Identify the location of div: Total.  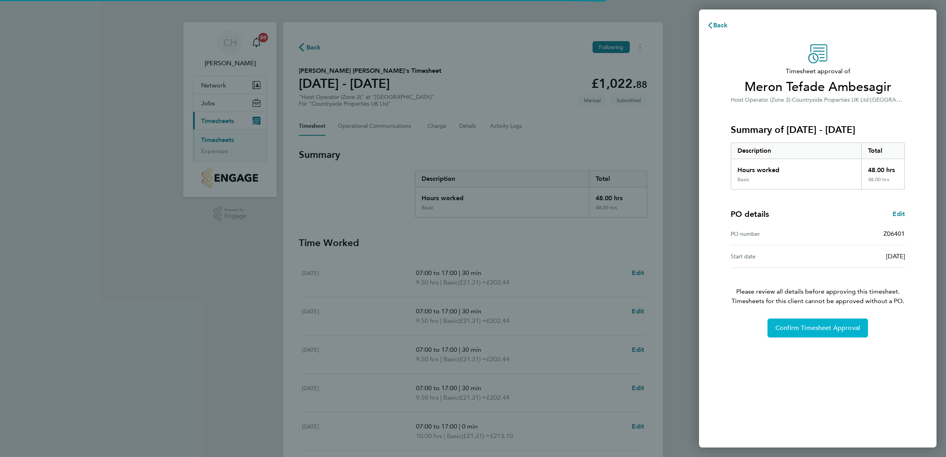
(883, 151).